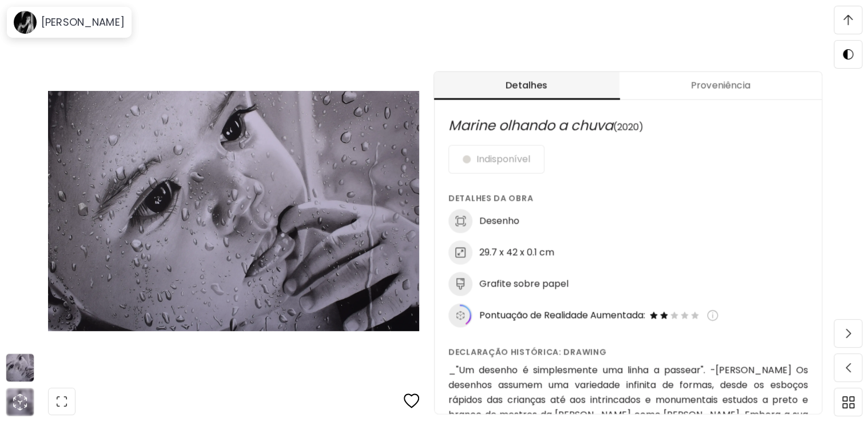 The image size is (868, 422). I want to click on span: Marine olhando a chuva, so click(531, 125).